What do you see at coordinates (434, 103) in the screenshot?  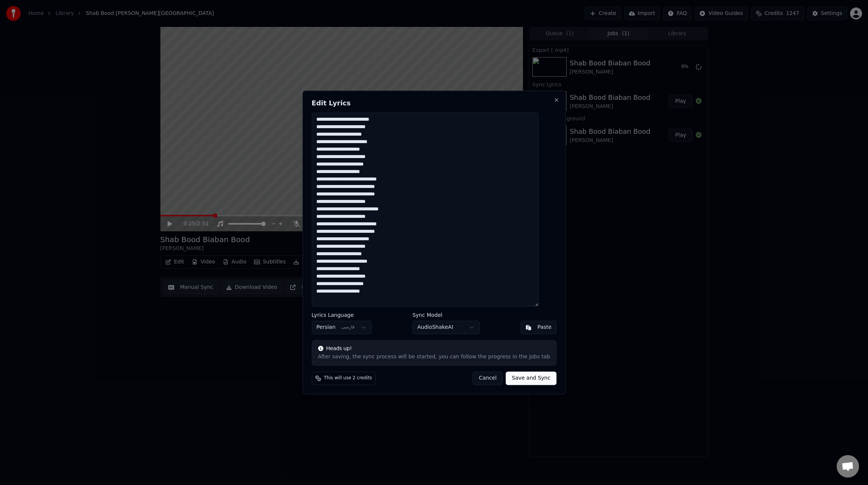 I see `h2: Edit Lyrics` at bounding box center [434, 103].